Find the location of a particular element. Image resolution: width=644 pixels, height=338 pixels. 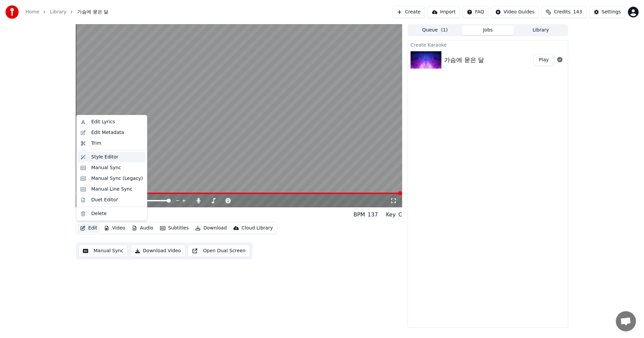

button: Subtitles is located at coordinates (174, 228).